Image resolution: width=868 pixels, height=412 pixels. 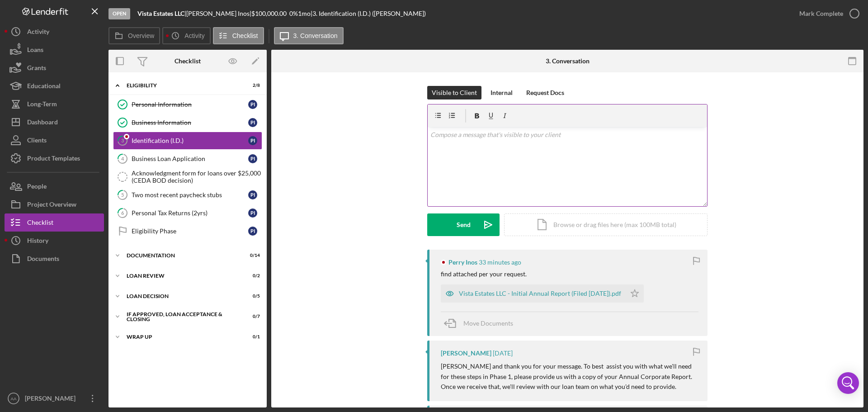 What do you see at coordinates (464, 225) in the screenshot?
I see `div: Send` at bounding box center [464, 225].